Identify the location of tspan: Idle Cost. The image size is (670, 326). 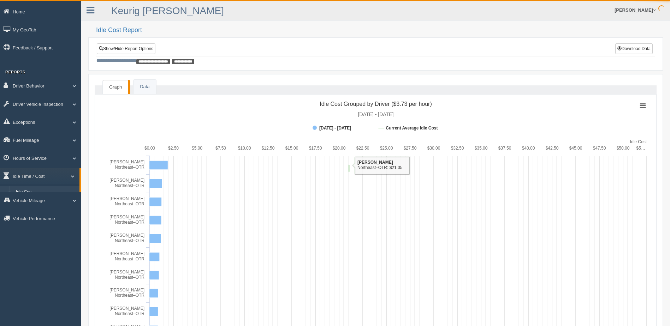
(638, 142).